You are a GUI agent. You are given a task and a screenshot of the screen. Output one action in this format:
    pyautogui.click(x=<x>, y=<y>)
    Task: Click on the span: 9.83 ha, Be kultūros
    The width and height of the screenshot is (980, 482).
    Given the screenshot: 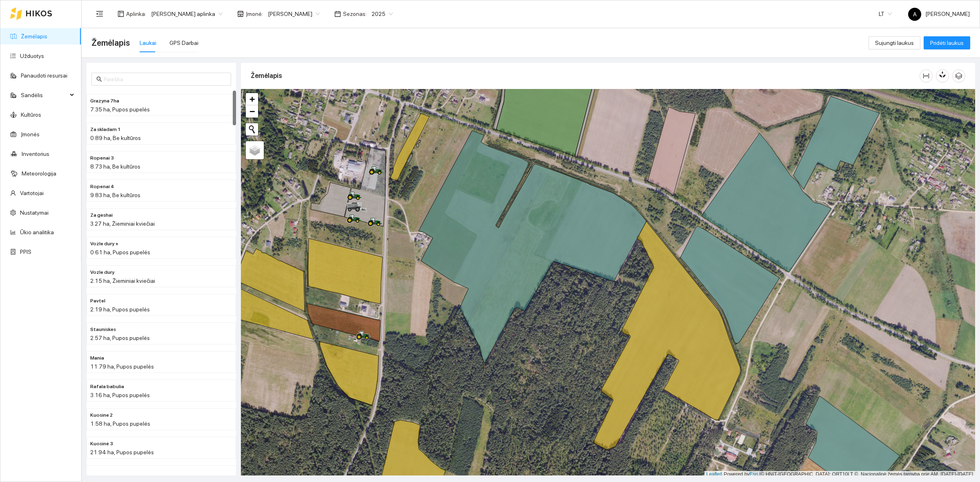 What is the action you would take?
    pyautogui.click(x=115, y=195)
    